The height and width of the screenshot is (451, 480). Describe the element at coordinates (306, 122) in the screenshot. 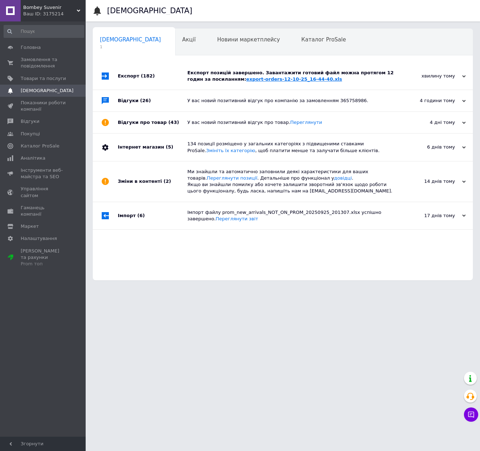

I see `a: Переглянути` at that location.